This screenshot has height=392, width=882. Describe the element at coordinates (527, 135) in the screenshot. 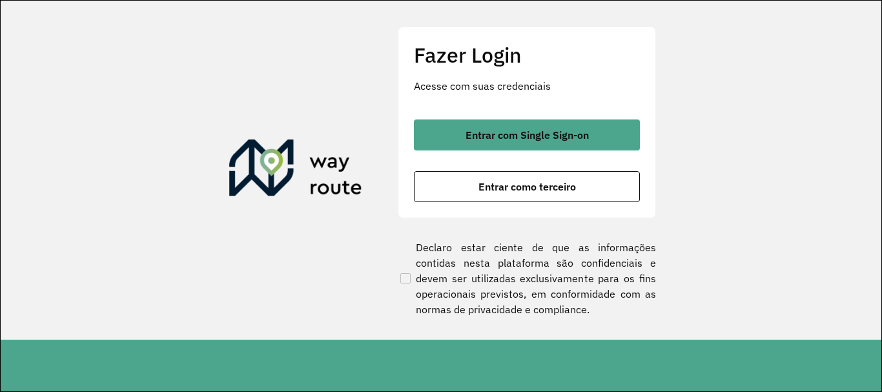

I see `span: Entrar com Single Sign-on` at that location.